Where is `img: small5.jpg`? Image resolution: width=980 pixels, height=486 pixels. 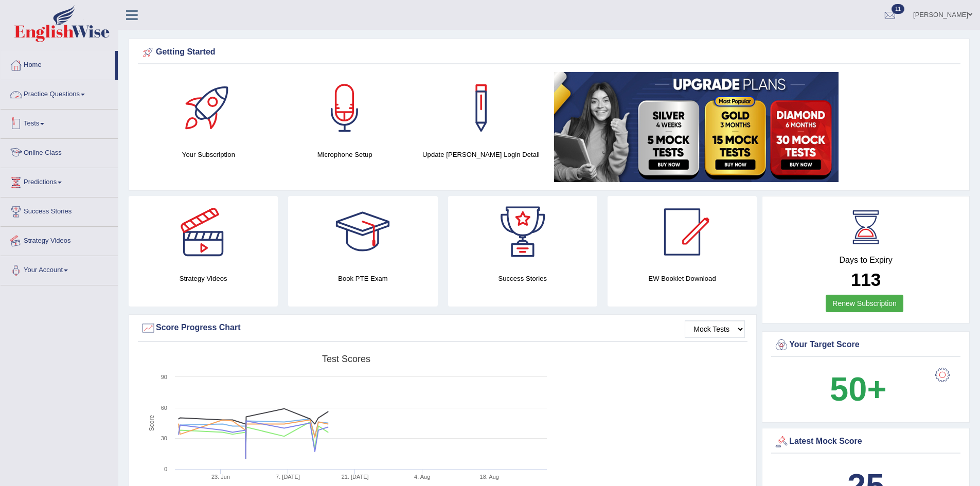
img: small5.jpg is located at coordinates (696, 127).